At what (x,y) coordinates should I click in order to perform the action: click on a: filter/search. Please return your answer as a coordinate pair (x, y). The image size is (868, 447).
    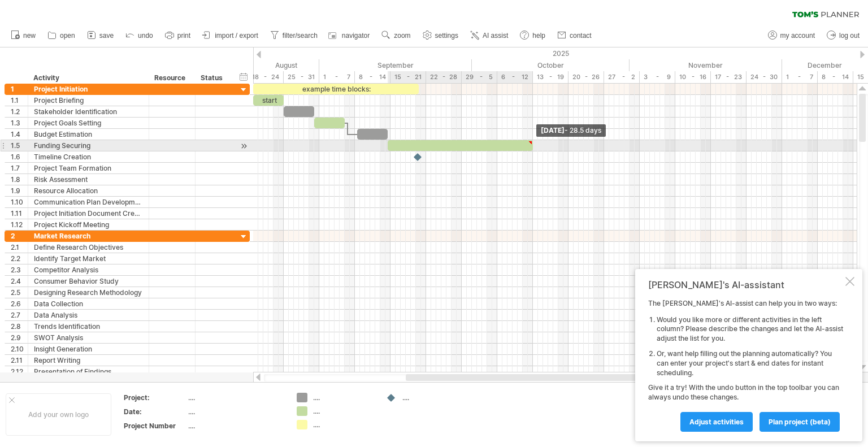
    Looking at the image, I should click on (294, 36).